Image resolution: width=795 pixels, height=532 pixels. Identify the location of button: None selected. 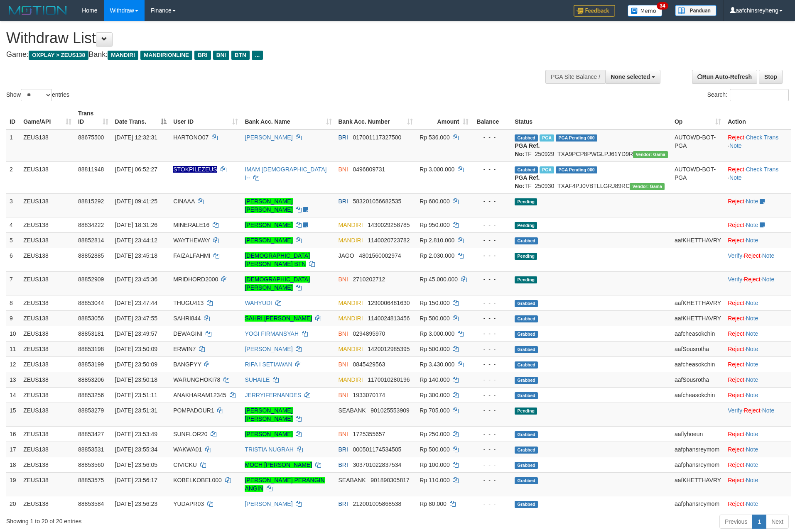
(633, 77).